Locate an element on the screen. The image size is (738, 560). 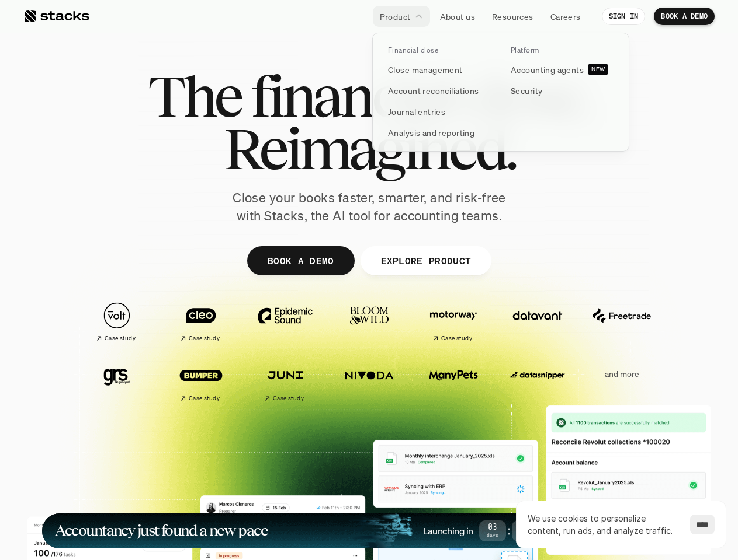
a: Careers is located at coordinates (565, 16).